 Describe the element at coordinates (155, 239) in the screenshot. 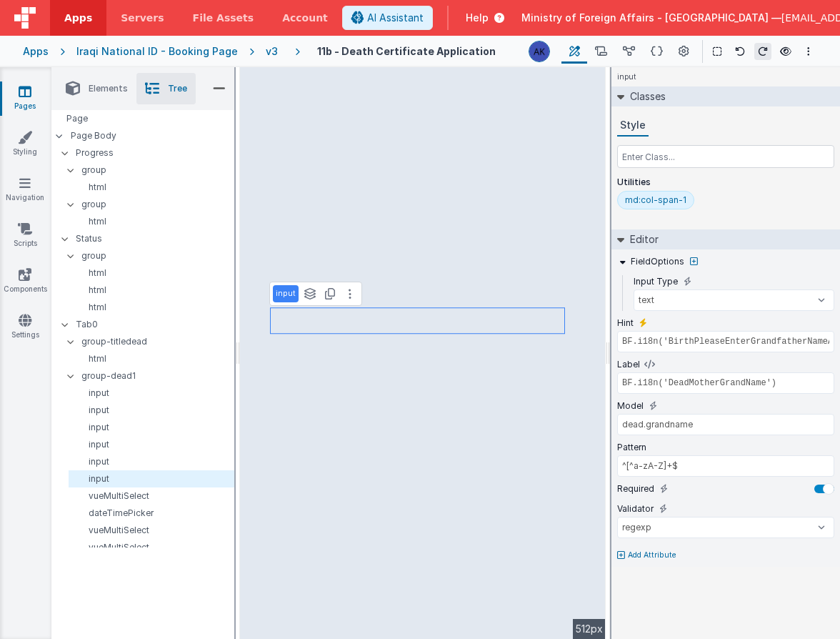

I see `p: Status` at that location.